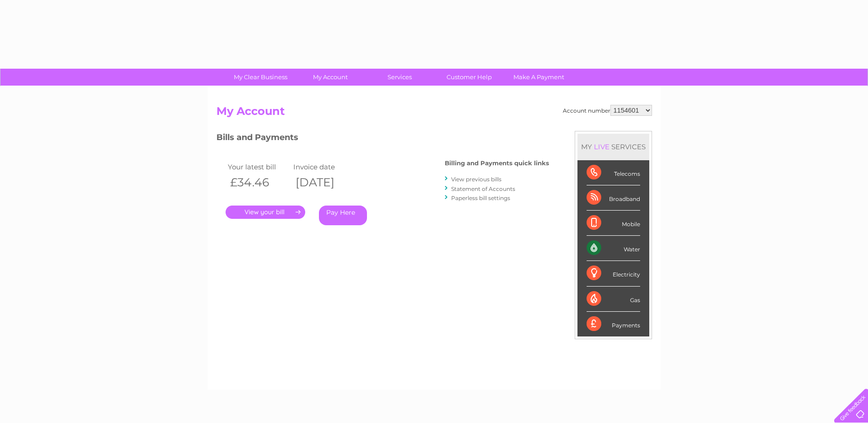 This screenshot has width=868, height=423. What do you see at coordinates (613, 273) in the screenshot?
I see `div: Electricity` at bounding box center [613, 273].